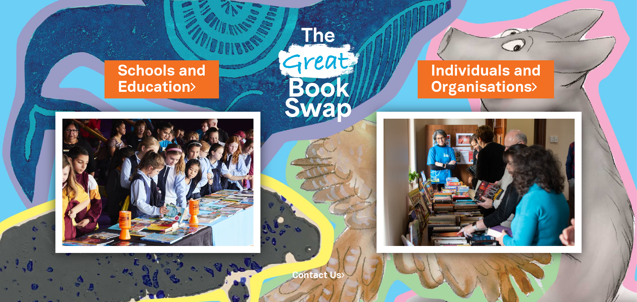  Describe the element at coordinates (318, 276) in the screenshot. I see `a: Contact Us` at that location.